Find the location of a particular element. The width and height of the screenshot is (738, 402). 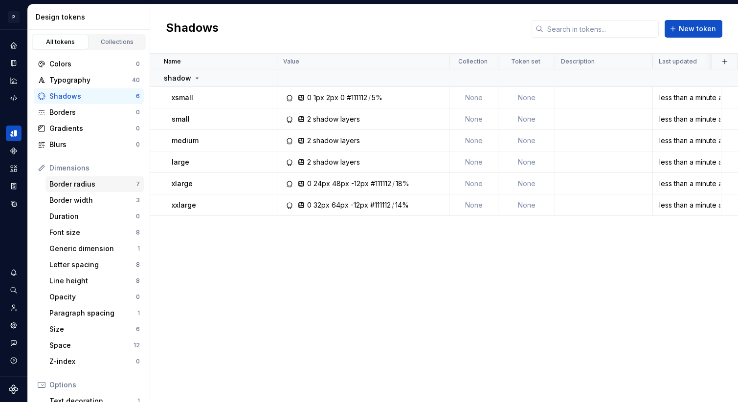

div: Settings is located at coordinates (14, 326).